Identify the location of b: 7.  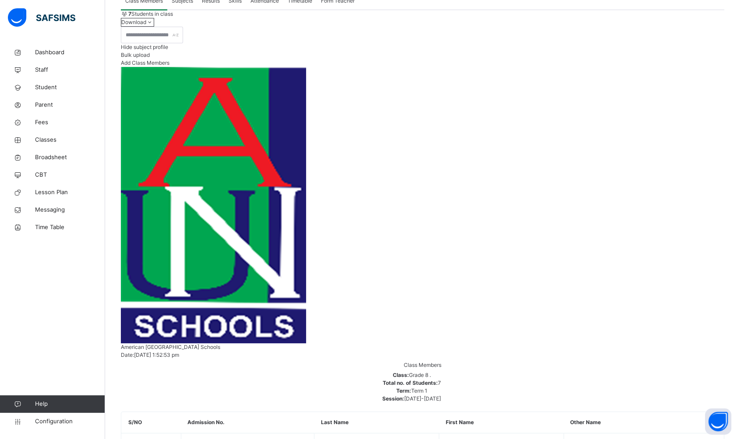
(130, 14).